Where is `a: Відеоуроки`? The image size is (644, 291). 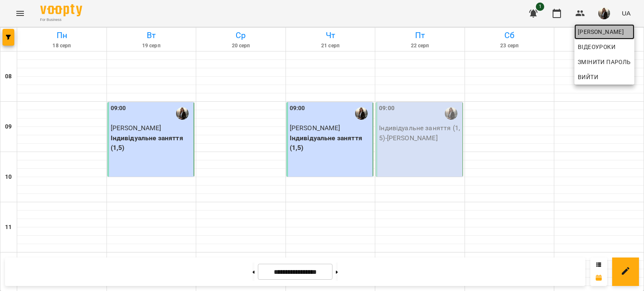
a: Відеоуроки is located at coordinates (597, 47).